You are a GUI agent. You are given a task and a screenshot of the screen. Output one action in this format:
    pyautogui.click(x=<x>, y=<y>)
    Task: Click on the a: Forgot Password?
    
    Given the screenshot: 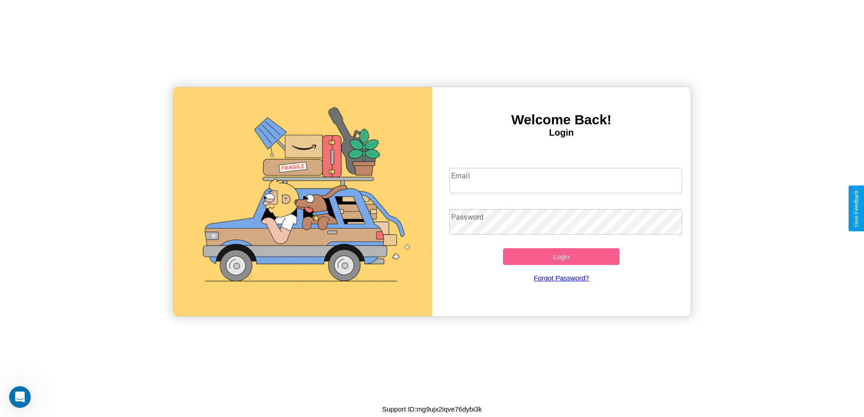 What is the action you would take?
    pyautogui.click(x=561, y=278)
    